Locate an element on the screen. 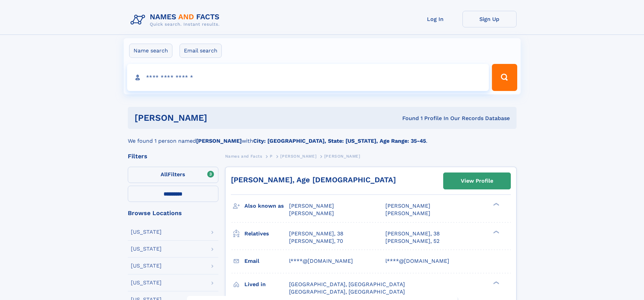 The height and width of the screenshot is (300, 644). a: Log In is located at coordinates (435, 19).